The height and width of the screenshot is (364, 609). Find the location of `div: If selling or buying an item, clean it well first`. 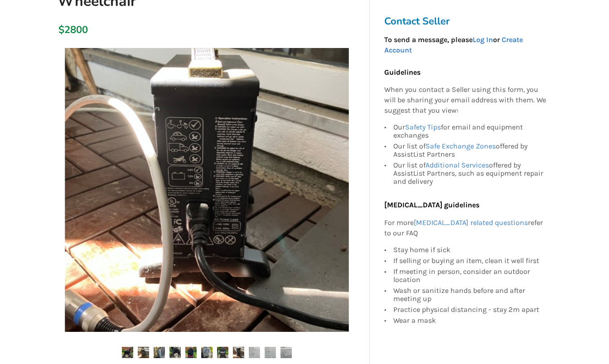

div: If selling or buying an item, clean it well first is located at coordinates (470, 260).